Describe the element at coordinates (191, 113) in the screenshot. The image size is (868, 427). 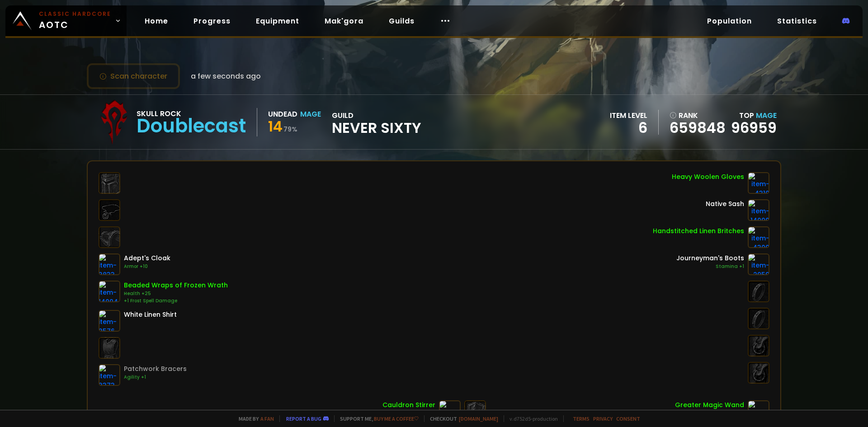
I see `div: Skull Rock` at that location.